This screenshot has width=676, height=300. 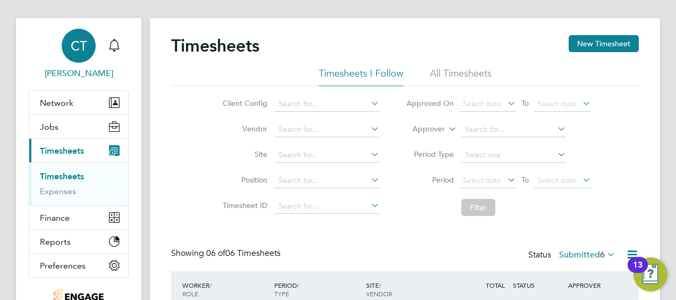 What do you see at coordinates (79, 265) in the screenshot?
I see `button: Preferences` at bounding box center [79, 265].